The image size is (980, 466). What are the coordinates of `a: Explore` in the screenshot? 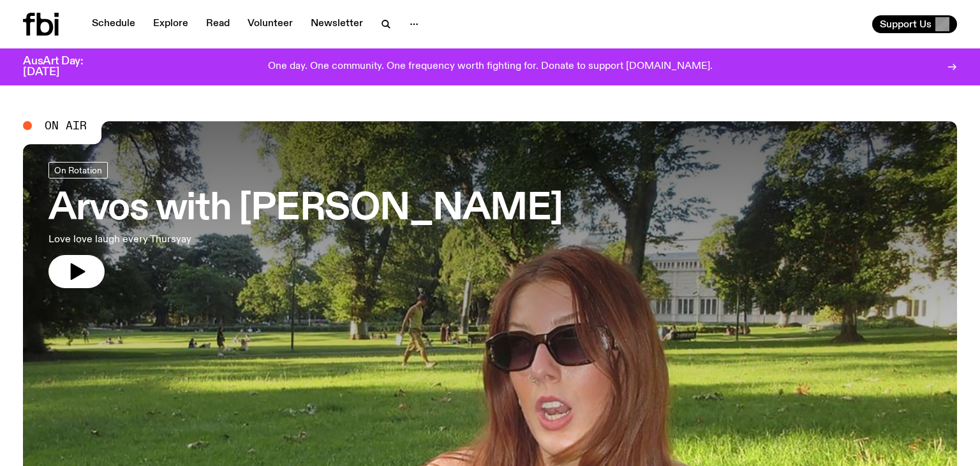 It's located at (170, 24).